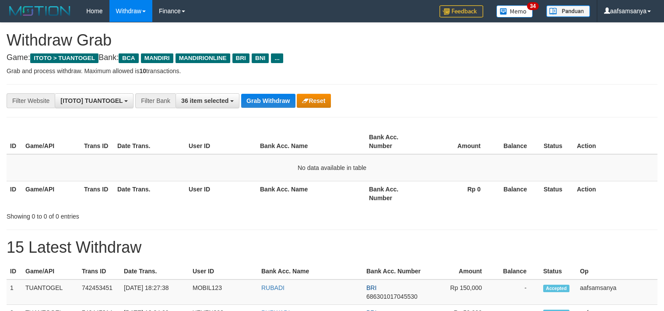 This screenshot has width=664, height=311. Describe the element at coordinates (332, 40) in the screenshot. I see `h1: Withdraw Grab` at that location.